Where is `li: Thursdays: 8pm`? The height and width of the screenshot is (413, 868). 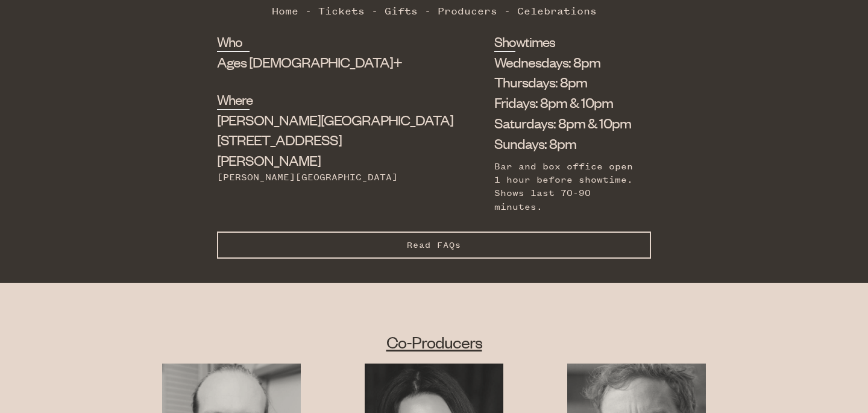
li: Thursdays: 8pm is located at coordinates (563, 82).